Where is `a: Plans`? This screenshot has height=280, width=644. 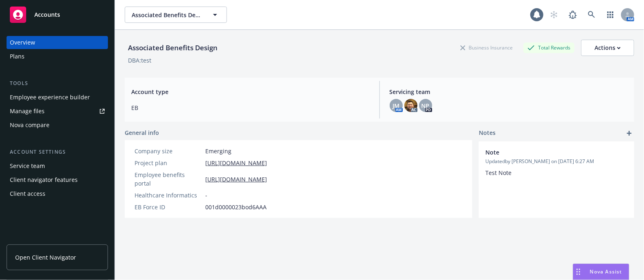
a: Plans is located at coordinates (57, 56).